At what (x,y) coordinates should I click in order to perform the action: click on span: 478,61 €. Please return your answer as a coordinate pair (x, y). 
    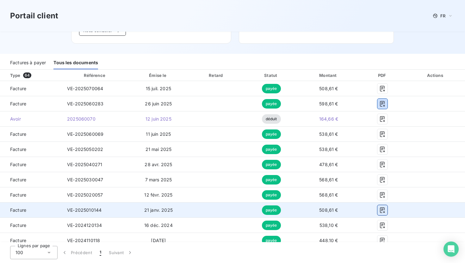
    Looking at the image, I should click on (328, 164).